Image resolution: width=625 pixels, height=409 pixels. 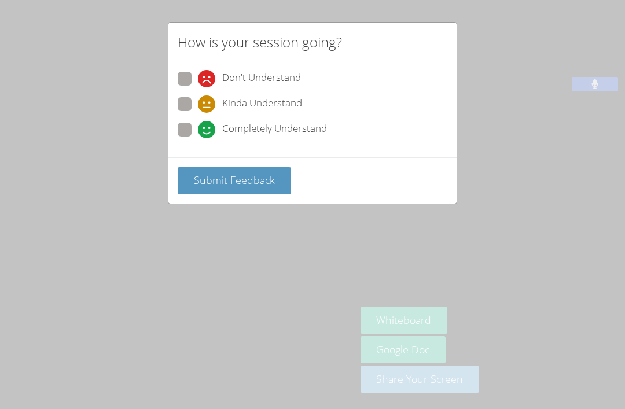 I want to click on h2: How is your session going?, so click(x=260, y=42).